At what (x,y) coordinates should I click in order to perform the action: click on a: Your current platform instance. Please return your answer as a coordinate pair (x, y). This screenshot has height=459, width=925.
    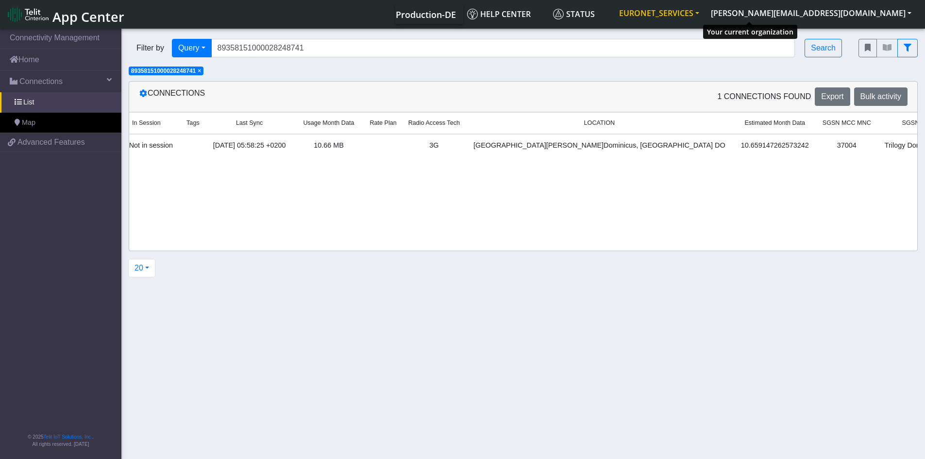
    Looking at the image, I should click on (425, 14).